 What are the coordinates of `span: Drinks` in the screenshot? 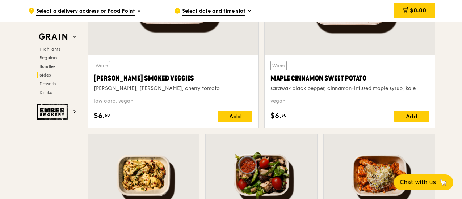 It's located at (46, 93).